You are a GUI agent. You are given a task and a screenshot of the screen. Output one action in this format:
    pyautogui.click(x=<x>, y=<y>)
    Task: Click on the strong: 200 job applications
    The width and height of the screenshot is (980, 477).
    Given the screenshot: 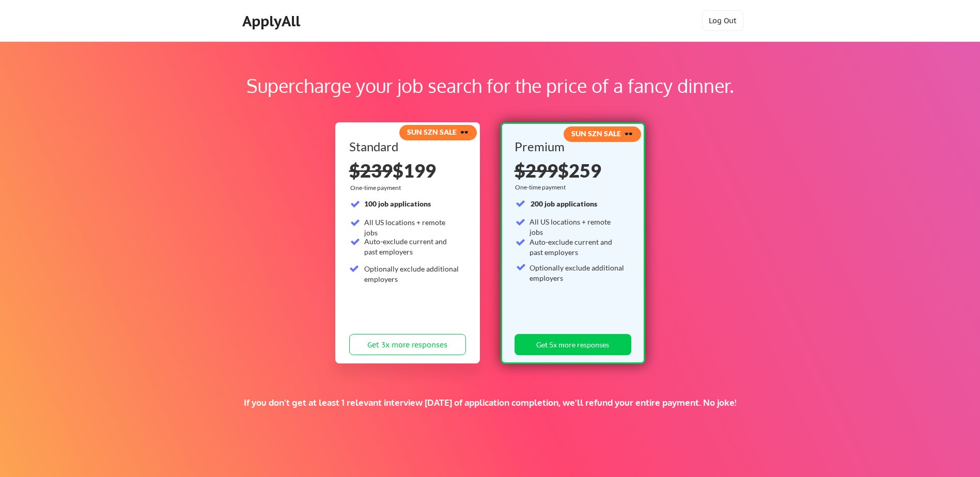 What is the action you would take?
    pyautogui.click(x=563, y=203)
    